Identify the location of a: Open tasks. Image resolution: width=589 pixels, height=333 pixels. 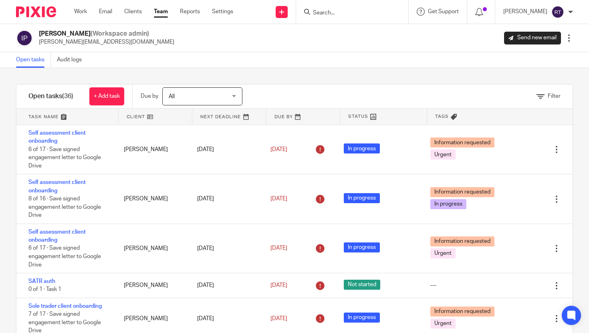
(33, 60).